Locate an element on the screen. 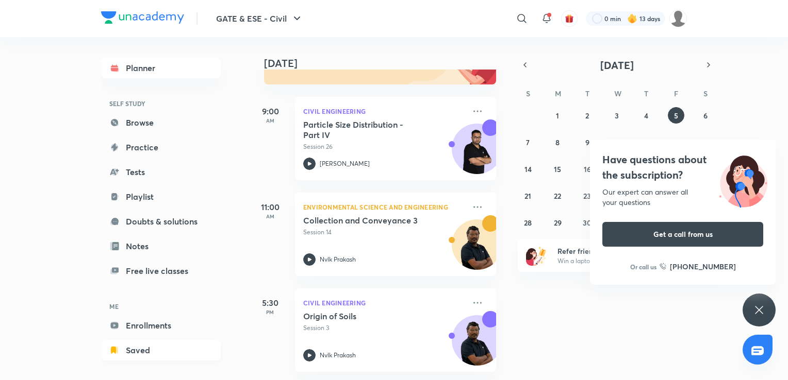  h6: ME is located at coordinates (161, 307).